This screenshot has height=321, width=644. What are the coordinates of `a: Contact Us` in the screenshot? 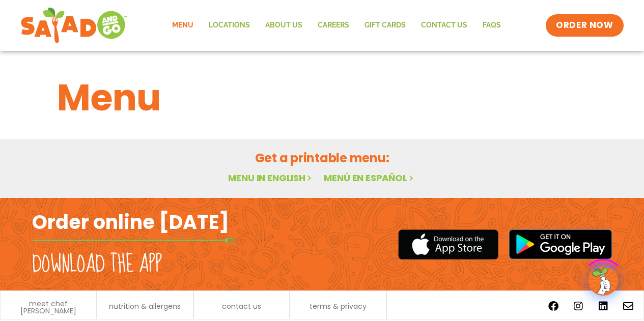 It's located at (444, 26).